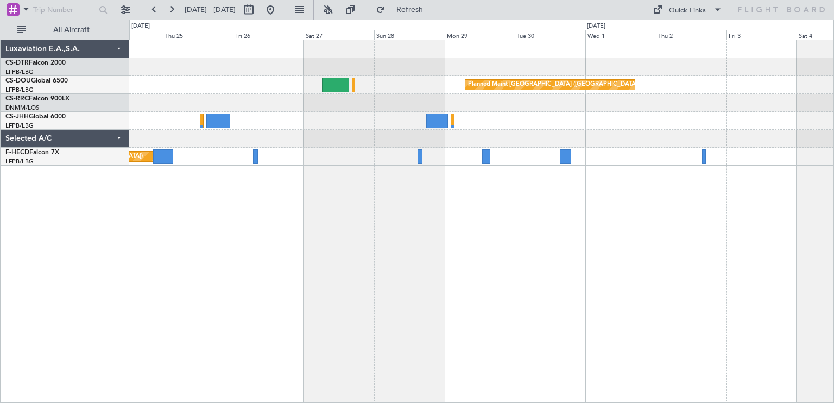 The image size is (834, 403). Describe the element at coordinates (64, 10) in the screenshot. I see `input: Trip Number` at that location.